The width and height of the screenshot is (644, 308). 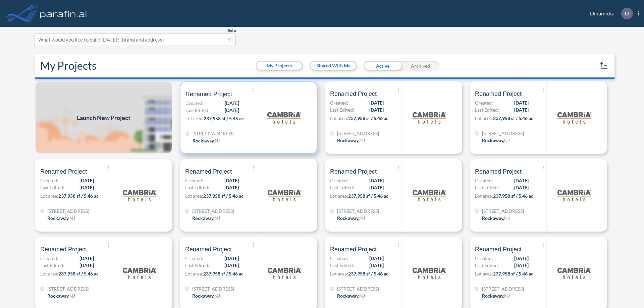 What do you see at coordinates (420, 66) in the screenshot?
I see `div: Archived` at bounding box center [420, 66].